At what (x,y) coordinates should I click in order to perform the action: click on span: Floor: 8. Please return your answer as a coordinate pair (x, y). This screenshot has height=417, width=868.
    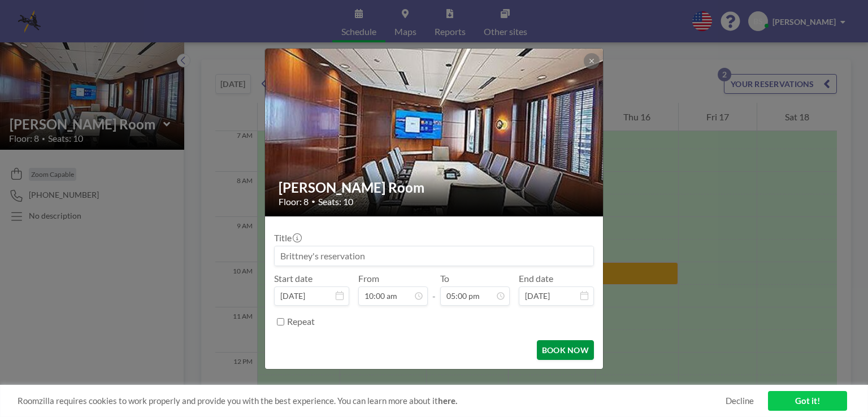
    Looking at the image, I should click on (294, 201).